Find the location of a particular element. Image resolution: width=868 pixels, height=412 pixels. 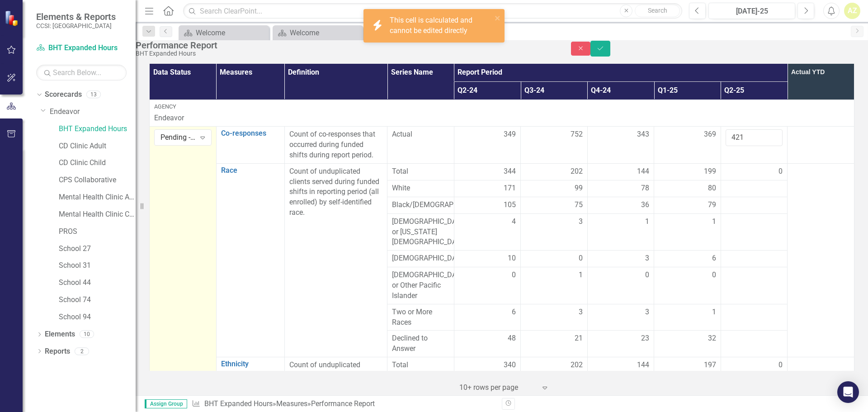

span: 4 is located at coordinates (514, 222).